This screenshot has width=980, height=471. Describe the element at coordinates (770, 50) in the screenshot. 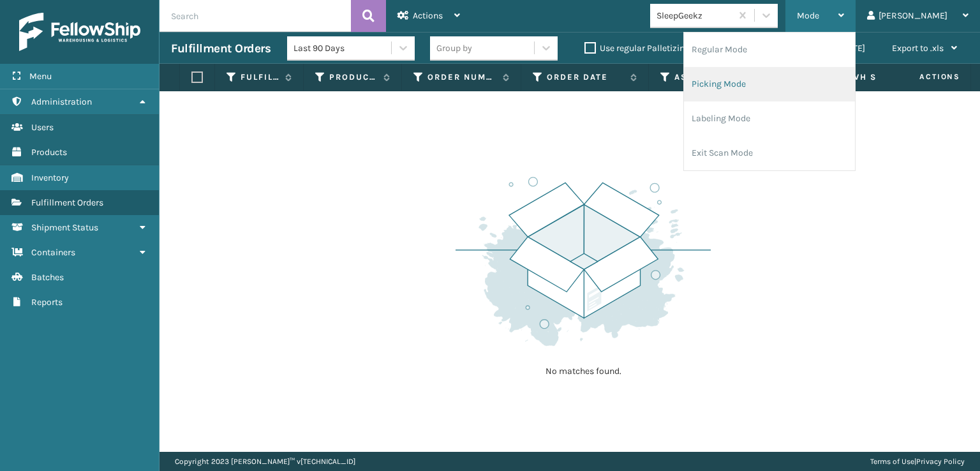

I see `li: Regular Mode` at that location.